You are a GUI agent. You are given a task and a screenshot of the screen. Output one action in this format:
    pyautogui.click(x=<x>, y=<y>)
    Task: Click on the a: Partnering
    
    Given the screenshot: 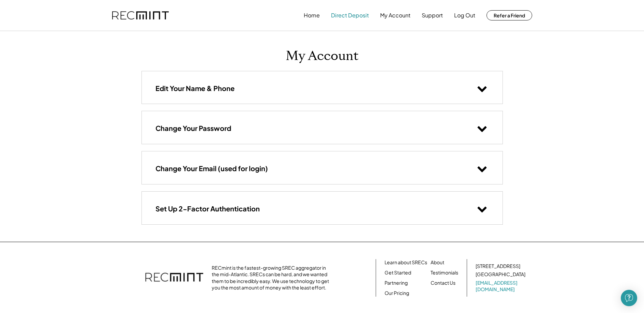 What is the action you would take?
    pyautogui.click(x=396, y=283)
    